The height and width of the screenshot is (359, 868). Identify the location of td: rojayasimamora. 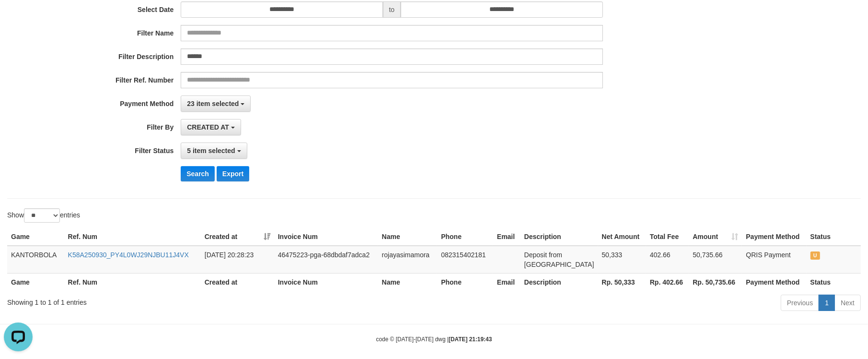
(408, 259).